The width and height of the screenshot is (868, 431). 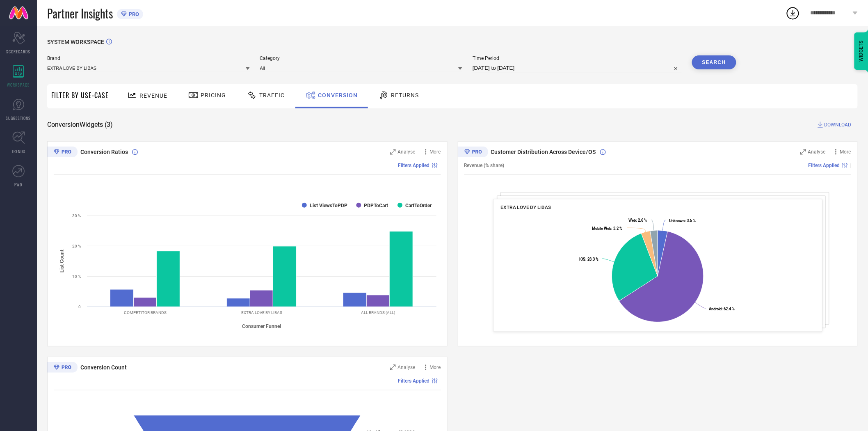 I want to click on span: Category, so click(x=361, y=58).